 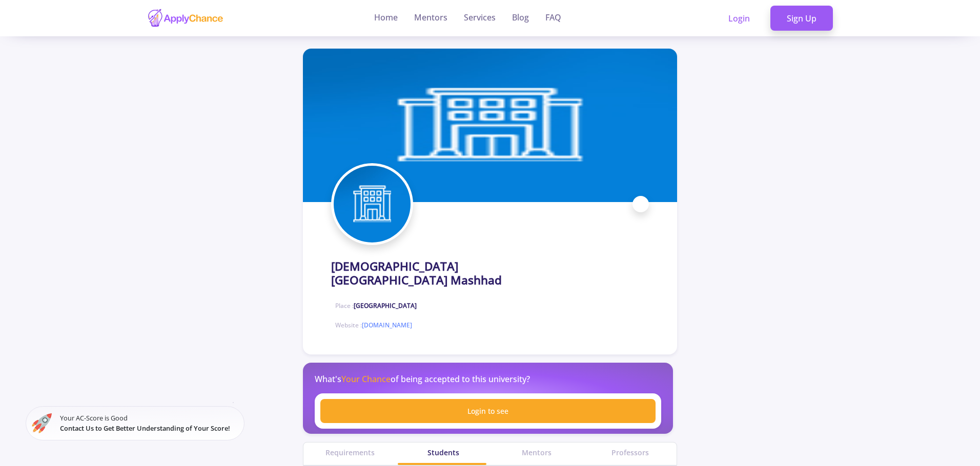 What do you see at coordinates (366, 379) in the screenshot?
I see `span: Your Chance` at bounding box center [366, 379].